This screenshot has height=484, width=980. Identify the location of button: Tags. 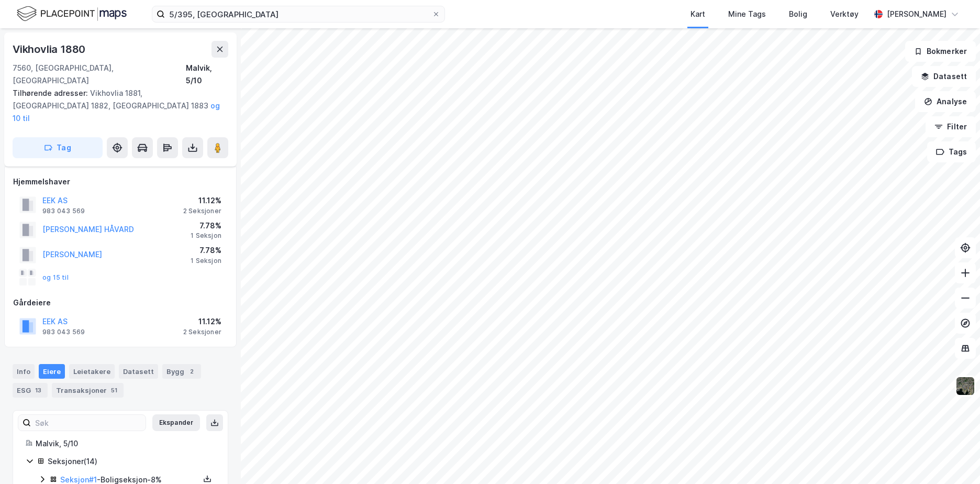
(952, 152).